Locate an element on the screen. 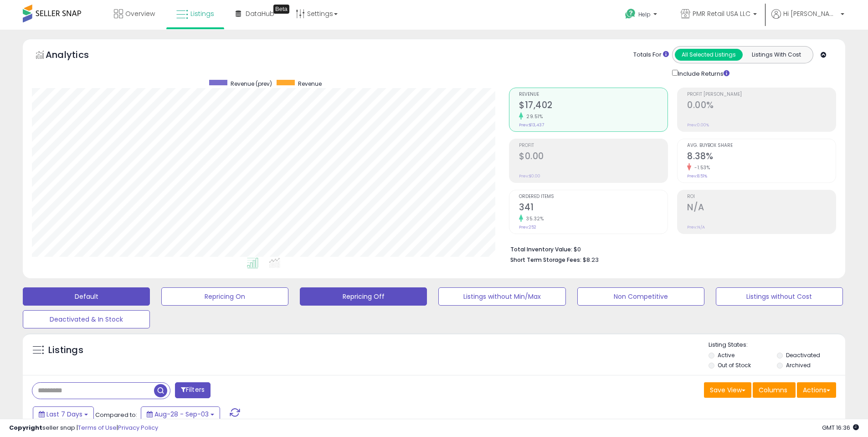 The image size is (868, 437). h5: Analytics is located at coordinates (76, 55).